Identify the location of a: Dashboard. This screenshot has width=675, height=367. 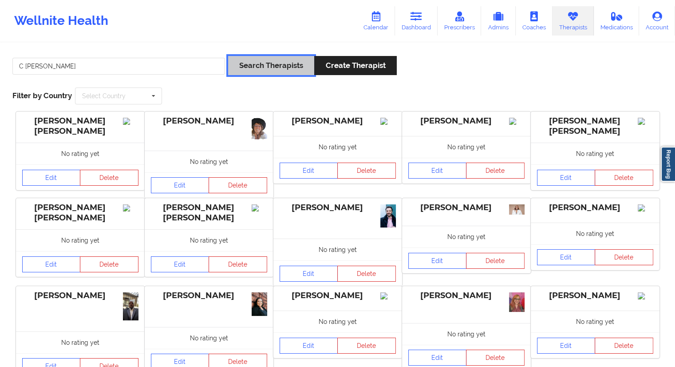
(416, 21).